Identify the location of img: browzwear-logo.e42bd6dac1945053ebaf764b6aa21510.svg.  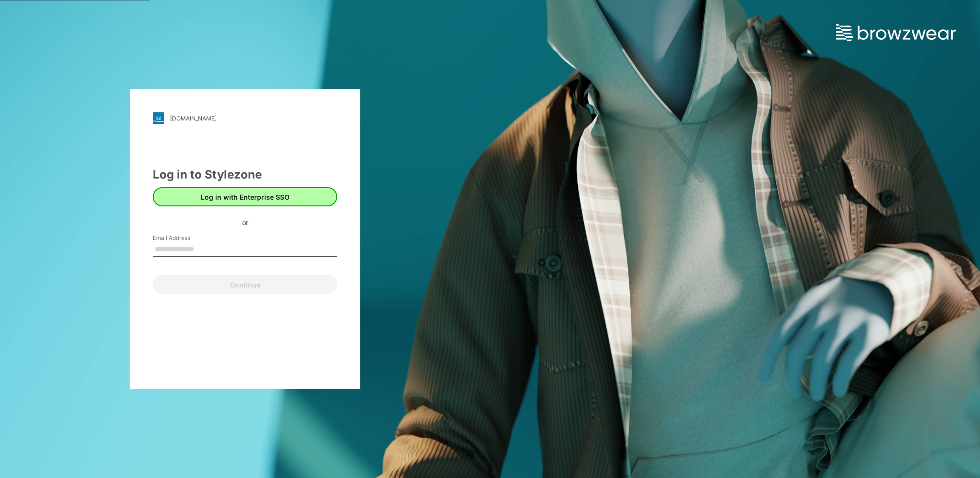
(896, 33).